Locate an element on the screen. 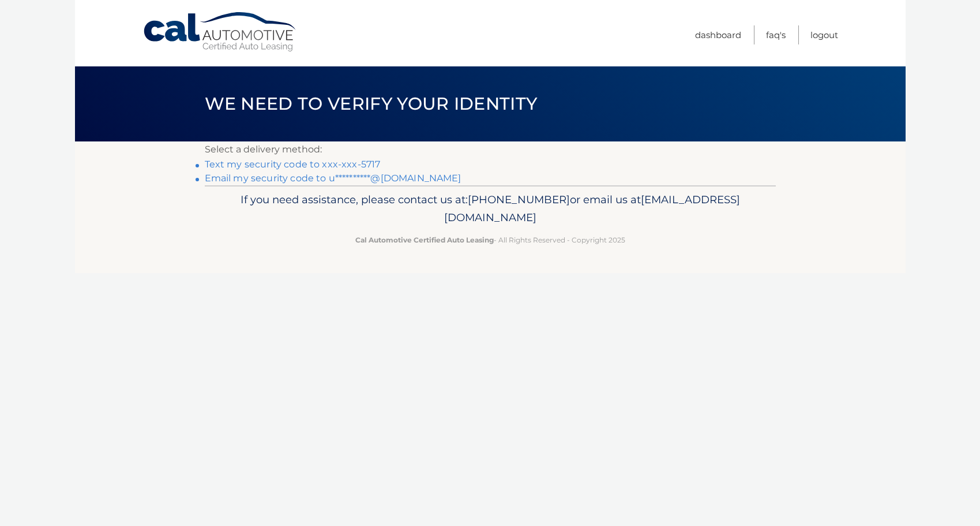  a: Cal Automotive is located at coordinates (221, 32).